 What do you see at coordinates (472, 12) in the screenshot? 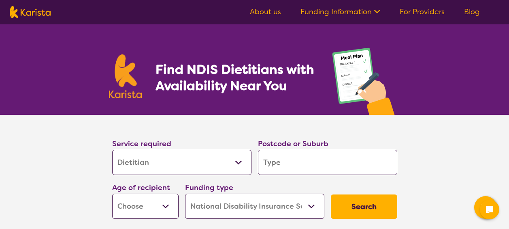
I see `a: Blog` at bounding box center [472, 12].